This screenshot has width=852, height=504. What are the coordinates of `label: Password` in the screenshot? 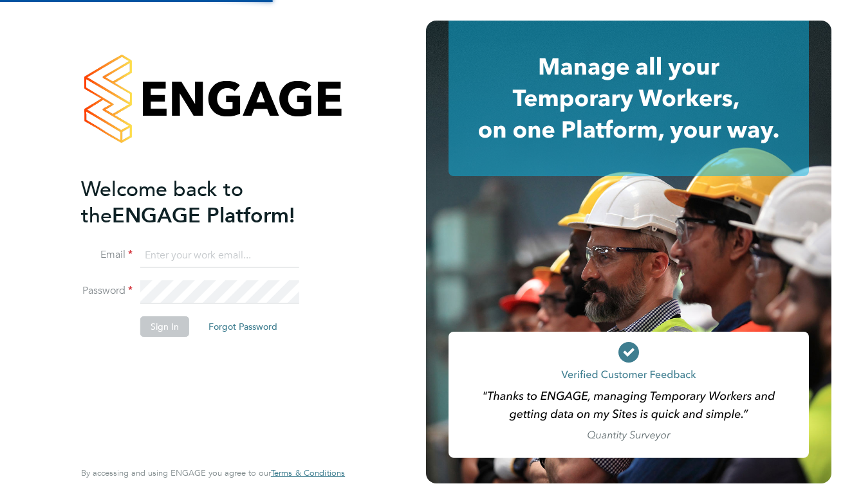 It's located at (107, 291).